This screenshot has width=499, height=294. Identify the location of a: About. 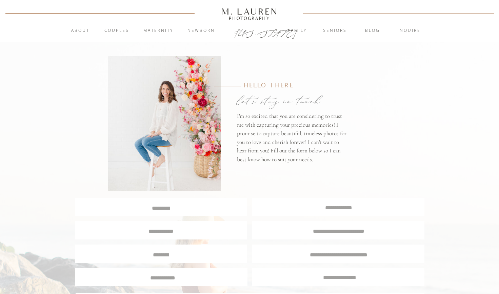
(80, 31).